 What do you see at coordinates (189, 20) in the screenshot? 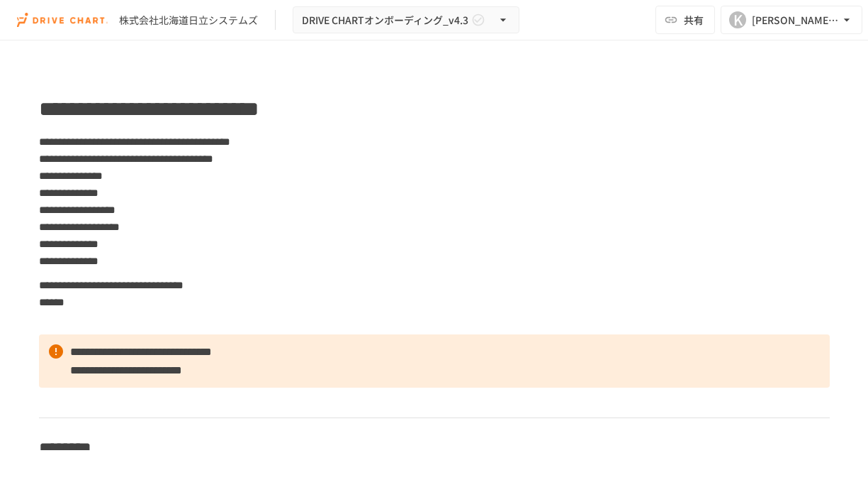
I see `div: 株式会社北海道日立システムズ` at bounding box center [189, 20].